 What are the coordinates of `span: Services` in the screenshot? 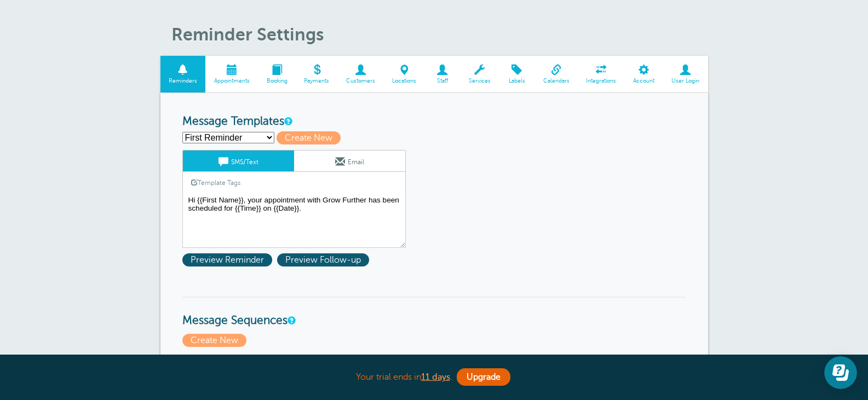 It's located at (479, 81).